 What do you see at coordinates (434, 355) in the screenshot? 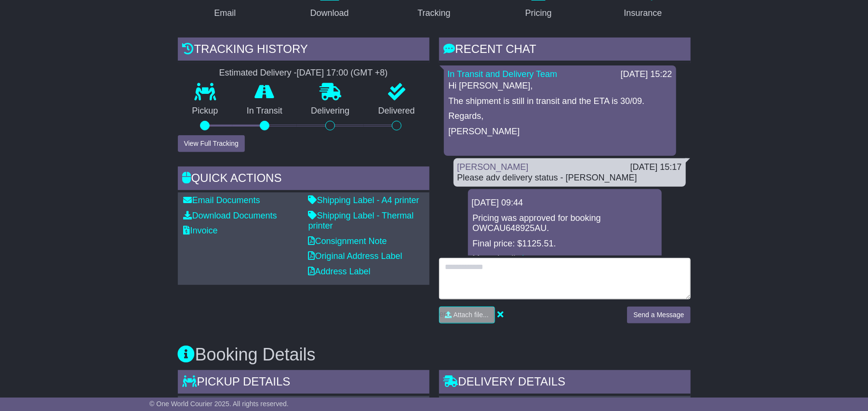
I see `h3: Booking Details` at bounding box center [434, 355].